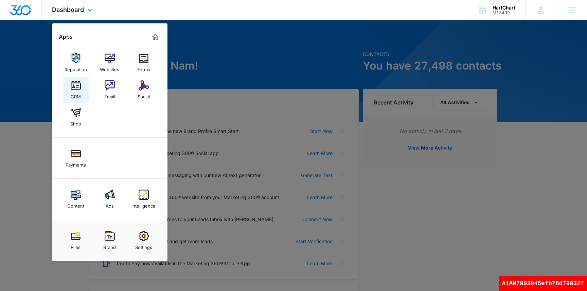 This screenshot has width=587, height=291. What do you see at coordinates (76, 122) in the screenshot?
I see `div: Shop` at bounding box center [76, 122].